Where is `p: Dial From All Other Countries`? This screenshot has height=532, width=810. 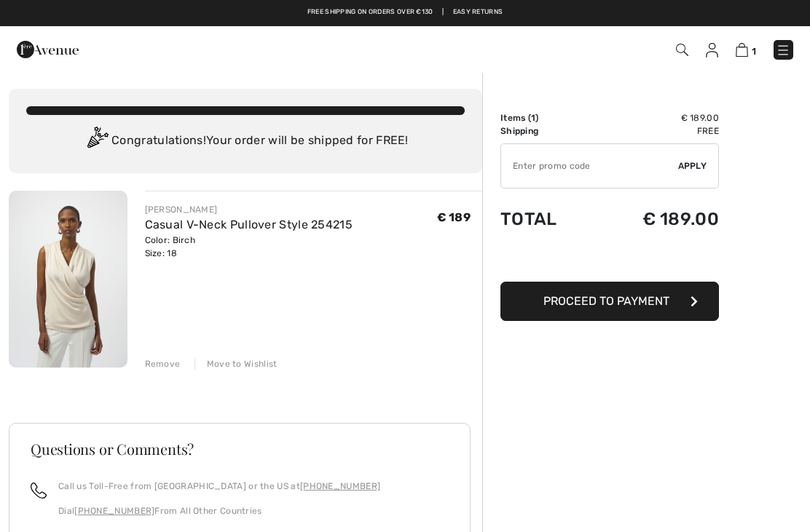
p: Dial From All Other Countries is located at coordinates (219, 511).